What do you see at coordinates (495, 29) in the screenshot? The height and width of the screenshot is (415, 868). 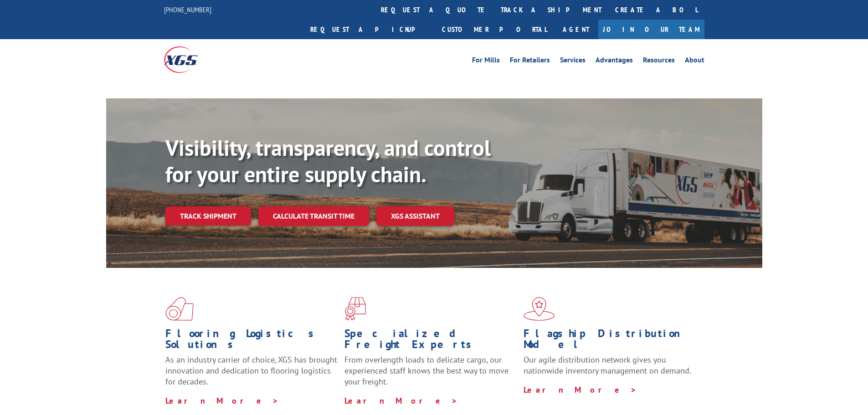 I see `a: Customer Portal` at bounding box center [495, 29].